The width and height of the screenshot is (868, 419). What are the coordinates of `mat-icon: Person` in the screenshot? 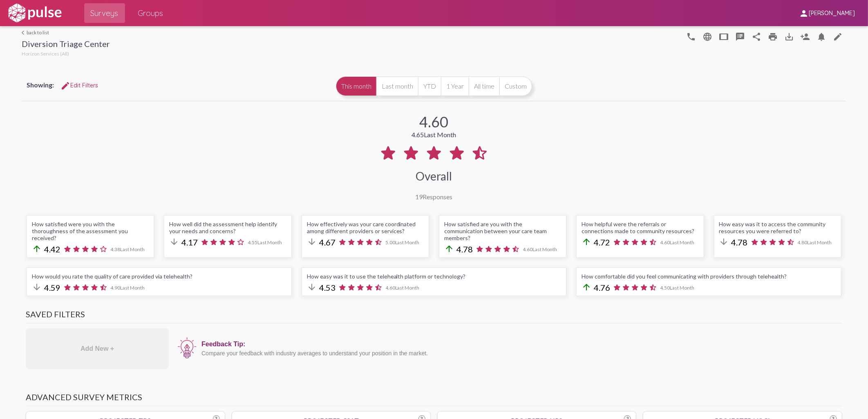 It's located at (805, 37).